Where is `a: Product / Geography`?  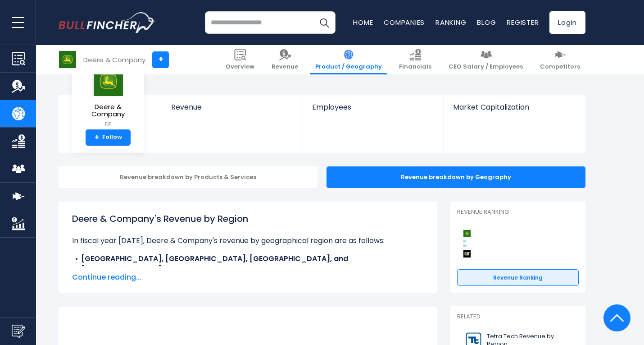
a: Product / Geography is located at coordinates (349, 59).